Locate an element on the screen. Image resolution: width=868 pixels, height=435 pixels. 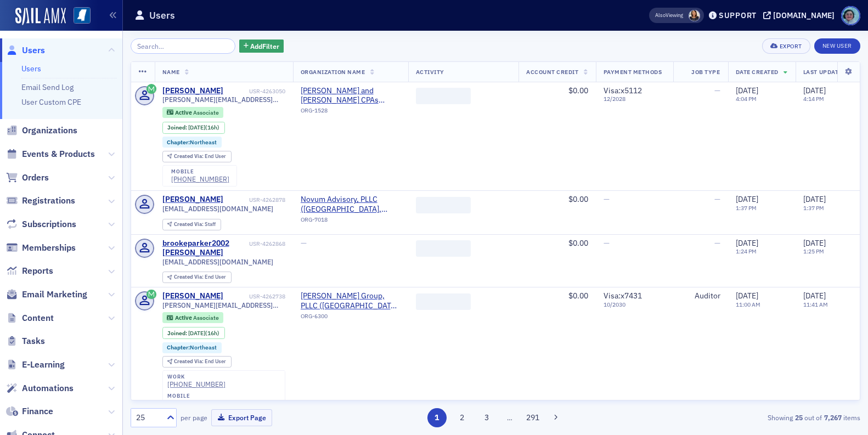
a: Email Send Log is located at coordinates (47, 87).